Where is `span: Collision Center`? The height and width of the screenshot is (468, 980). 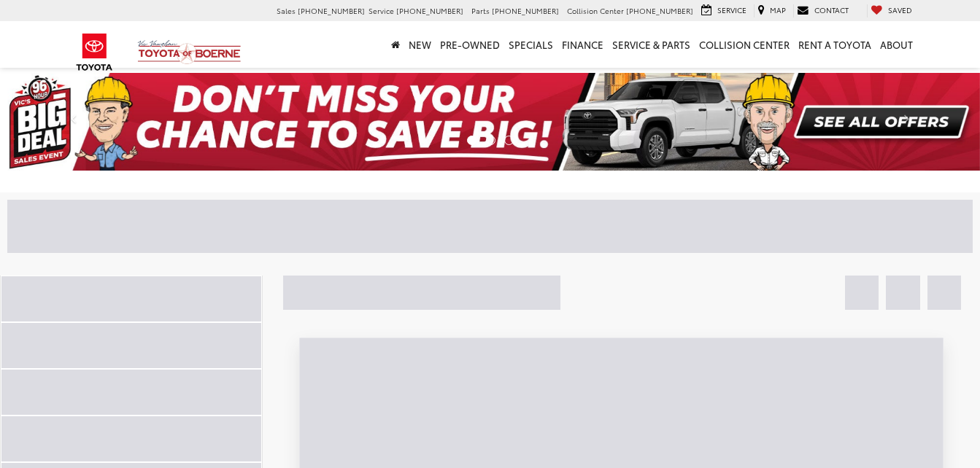
span: Collision Center is located at coordinates (595, 10).